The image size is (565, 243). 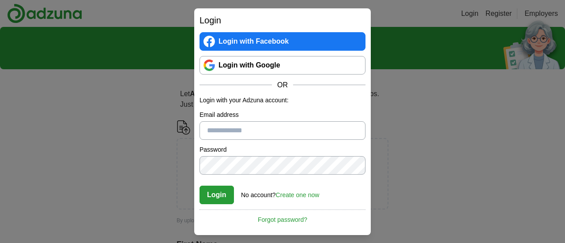 What do you see at coordinates (282, 115) in the screenshot?
I see `label: Email address` at bounding box center [282, 115].